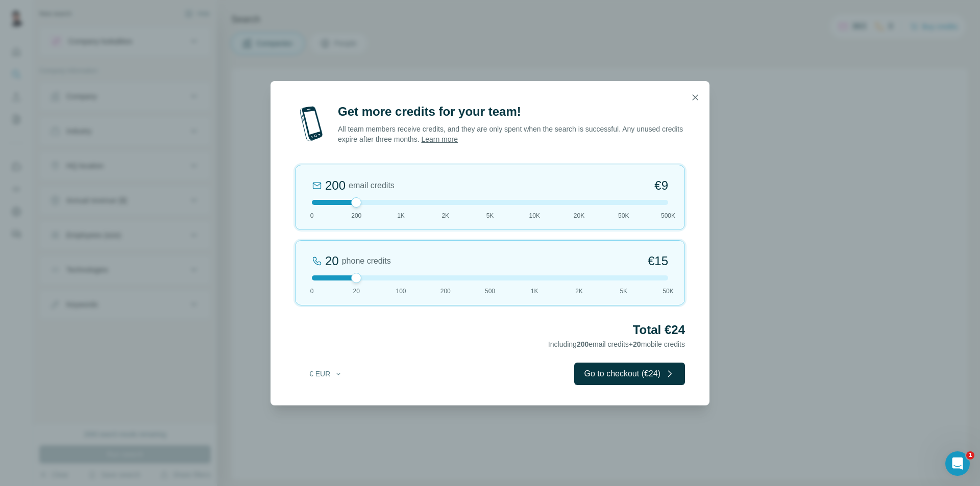 This screenshot has height=486, width=980. What do you see at coordinates (332, 261) in the screenshot?
I see `div: 20` at bounding box center [332, 261].